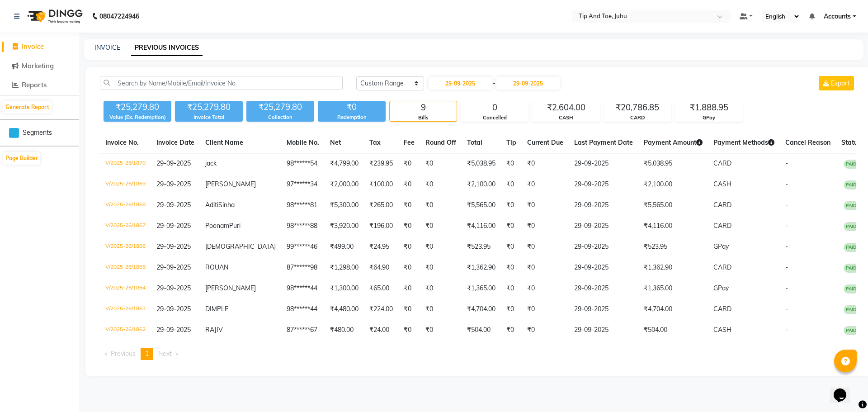 This screenshot has height=412, width=868. I want to click on span: GPay, so click(721, 288).